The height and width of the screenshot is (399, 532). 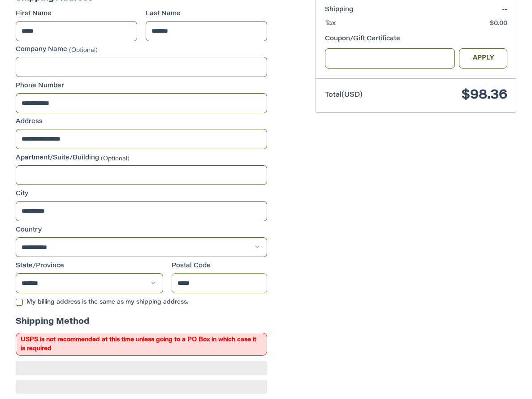 I want to click on label: First Name, so click(x=76, y=14).